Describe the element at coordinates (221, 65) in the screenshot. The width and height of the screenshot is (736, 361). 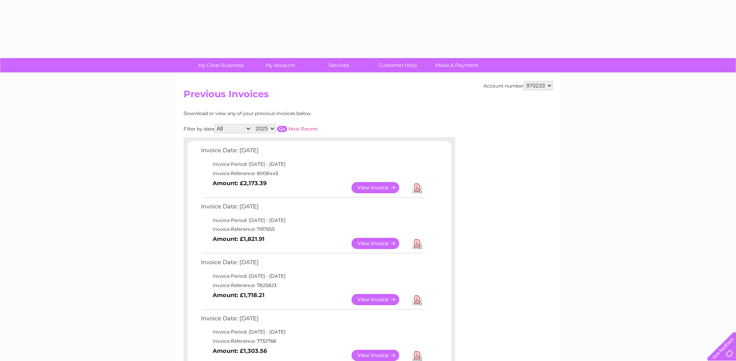
I see `a: My Clear Business` at that location.